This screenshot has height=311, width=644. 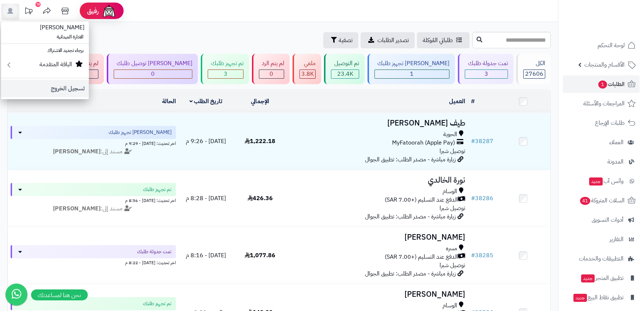 I want to click on h3: نورة الخالدي, so click(x=377, y=180).